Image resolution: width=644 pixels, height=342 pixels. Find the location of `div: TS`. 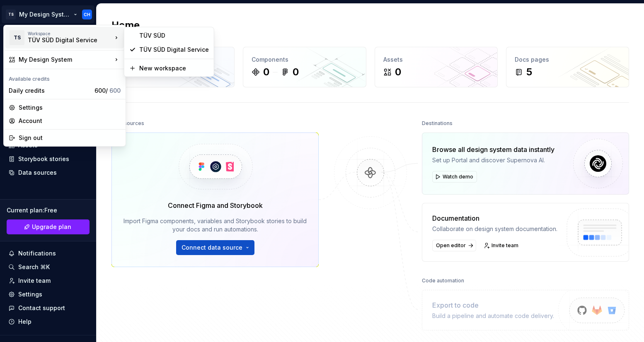

div: TS is located at coordinates (17, 38).